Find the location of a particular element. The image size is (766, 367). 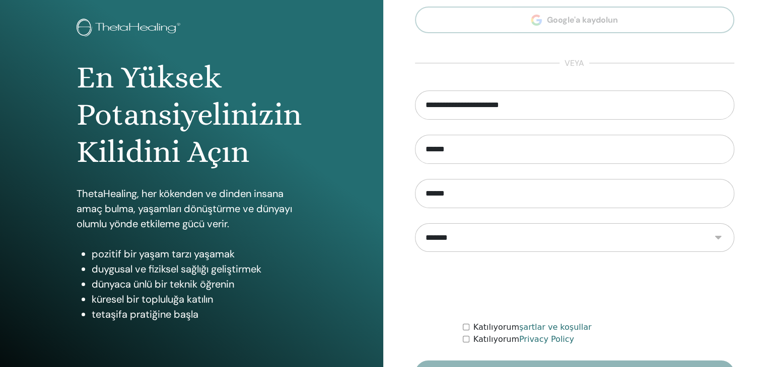

a: şartlar ve koşullar is located at coordinates (555, 327).